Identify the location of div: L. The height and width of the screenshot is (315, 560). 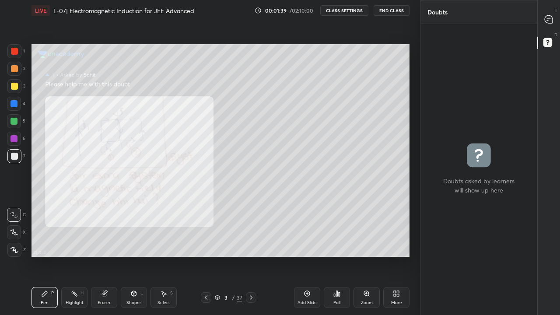
(142, 293).